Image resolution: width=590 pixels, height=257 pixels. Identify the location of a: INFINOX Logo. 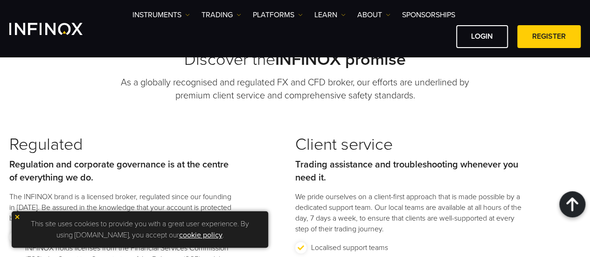
(57, 29).